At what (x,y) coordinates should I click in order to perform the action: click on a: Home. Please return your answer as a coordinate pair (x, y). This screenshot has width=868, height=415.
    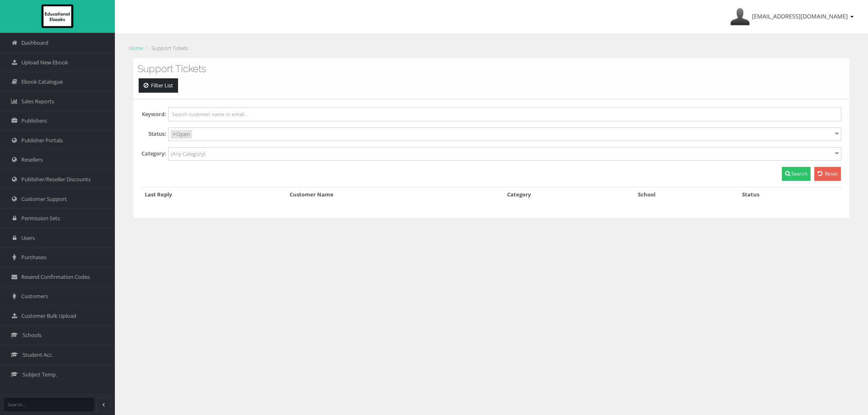
    Looking at the image, I should click on (135, 48).